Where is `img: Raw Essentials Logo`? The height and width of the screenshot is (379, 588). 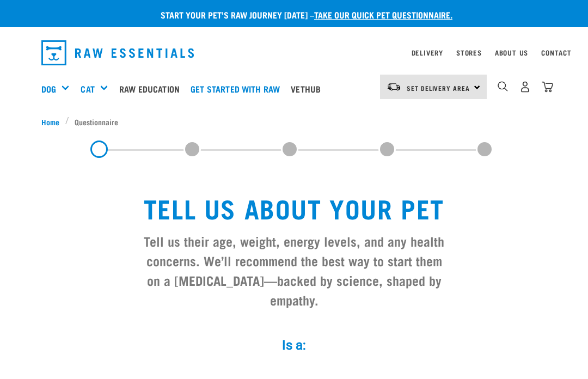 img: Raw Essentials Logo is located at coordinates (118, 53).